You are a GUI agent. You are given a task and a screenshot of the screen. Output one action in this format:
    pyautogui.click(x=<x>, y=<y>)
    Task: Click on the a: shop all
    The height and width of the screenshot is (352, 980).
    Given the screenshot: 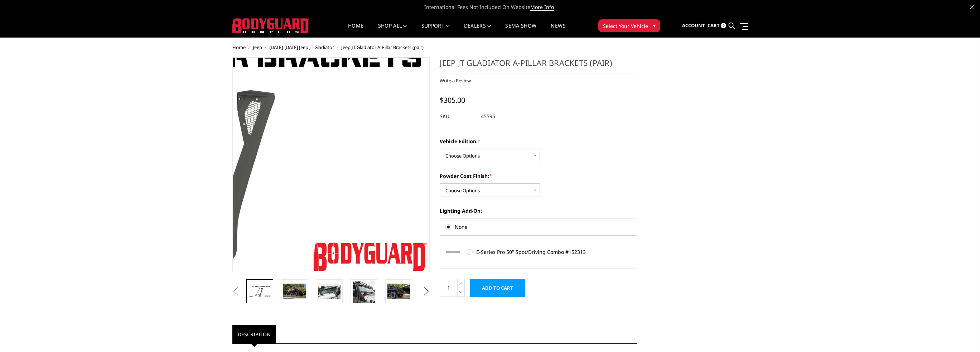 What is the action you would take?
    pyautogui.click(x=392, y=30)
    